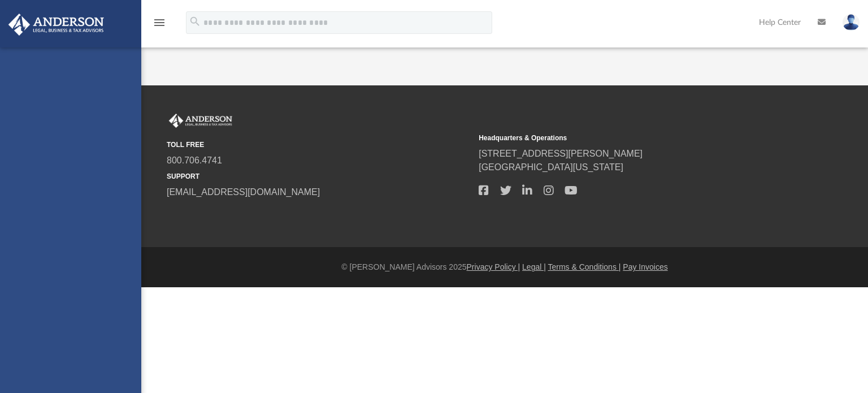 The image size is (868, 393). I want to click on i: search, so click(195, 21).